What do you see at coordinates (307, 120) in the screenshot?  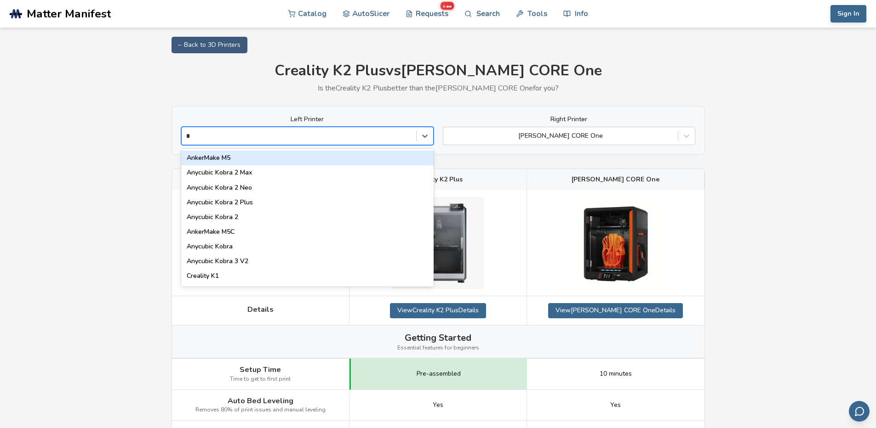 I see `label: Left Printer` at bounding box center [307, 120].